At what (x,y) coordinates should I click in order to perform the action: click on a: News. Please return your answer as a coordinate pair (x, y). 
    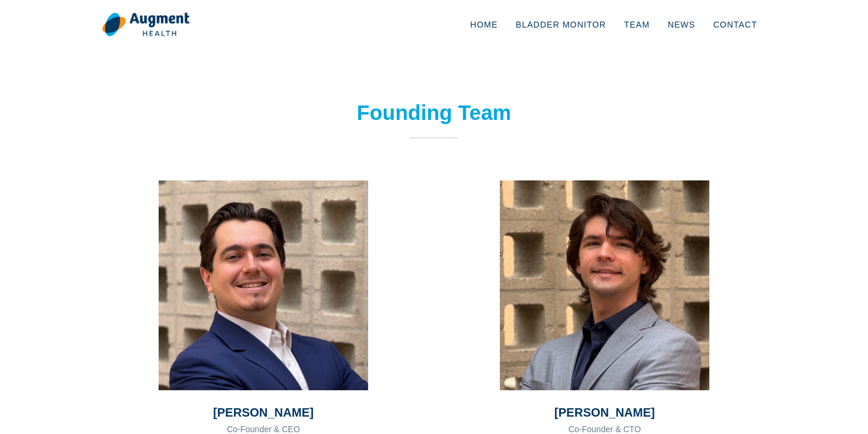
    Looking at the image, I should click on (681, 25).